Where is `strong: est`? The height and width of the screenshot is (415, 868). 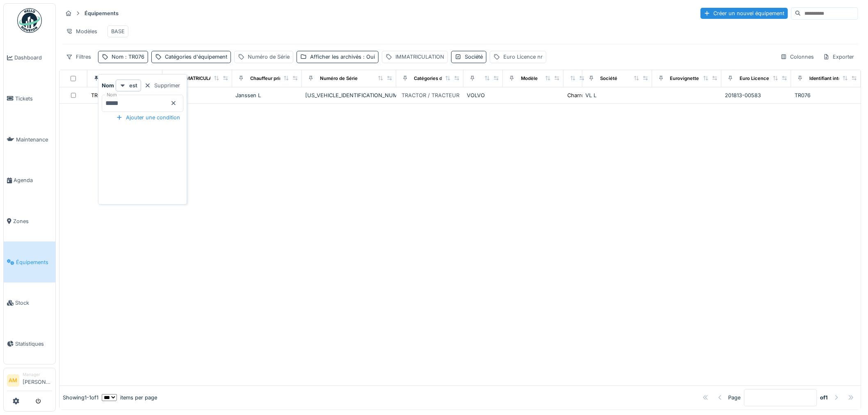 strong: est is located at coordinates (134, 85).